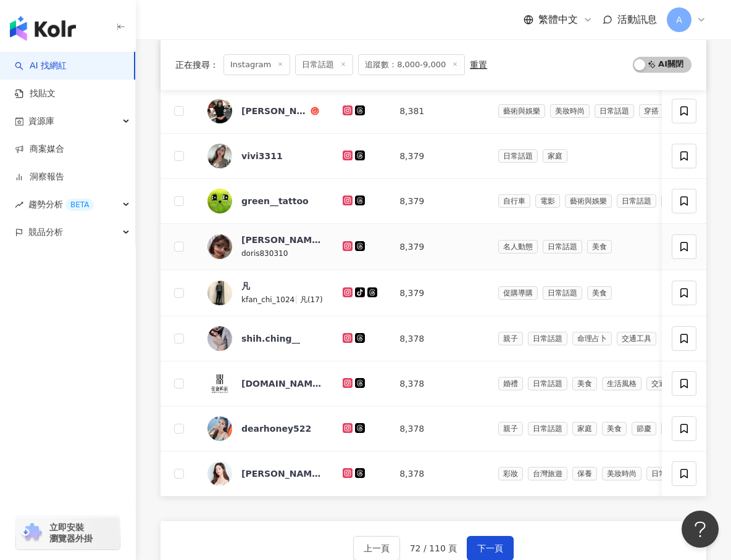 This screenshot has width=731, height=560. I want to click on span: 競品分析, so click(46, 232).